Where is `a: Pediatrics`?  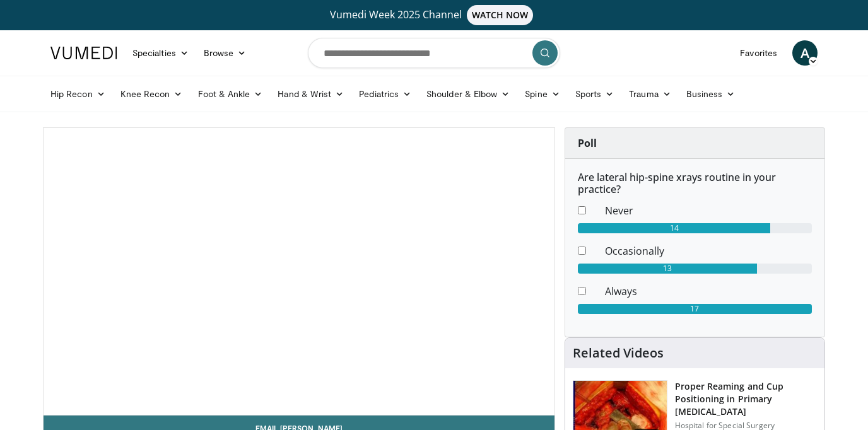
a: Pediatrics is located at coordinates (385, 94).